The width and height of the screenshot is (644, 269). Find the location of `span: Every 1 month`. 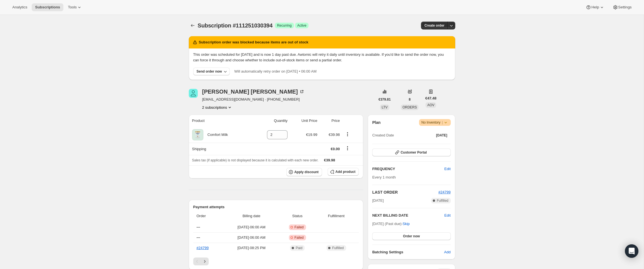

span: Every 1 month is located at coordinates (384, 177).